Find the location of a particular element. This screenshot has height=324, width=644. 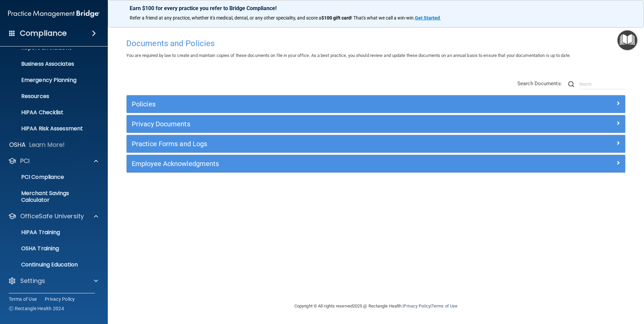

p: Settings is located at coordinates (33, 281).